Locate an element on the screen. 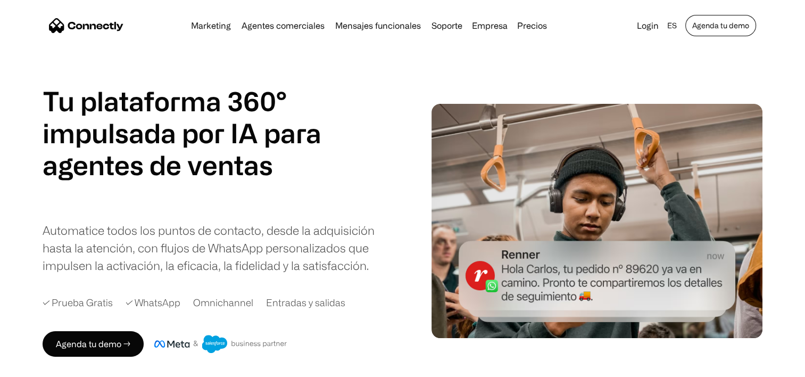  a: Precios is located at coordinates (532, 26).